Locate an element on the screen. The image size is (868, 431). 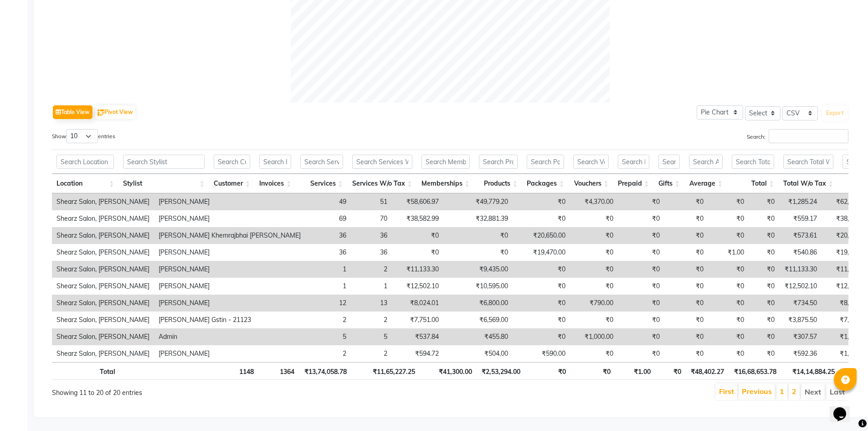
input: Search Invoices is located at coordinates (275, 161).